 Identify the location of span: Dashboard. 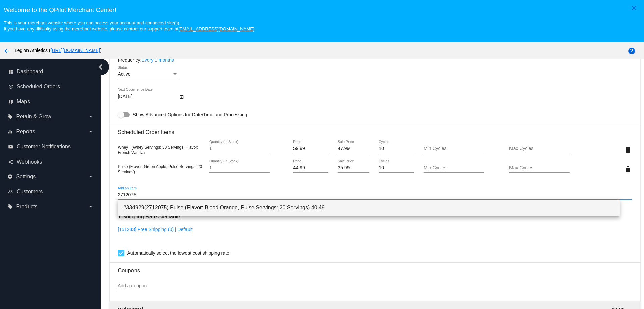
(30, 72).